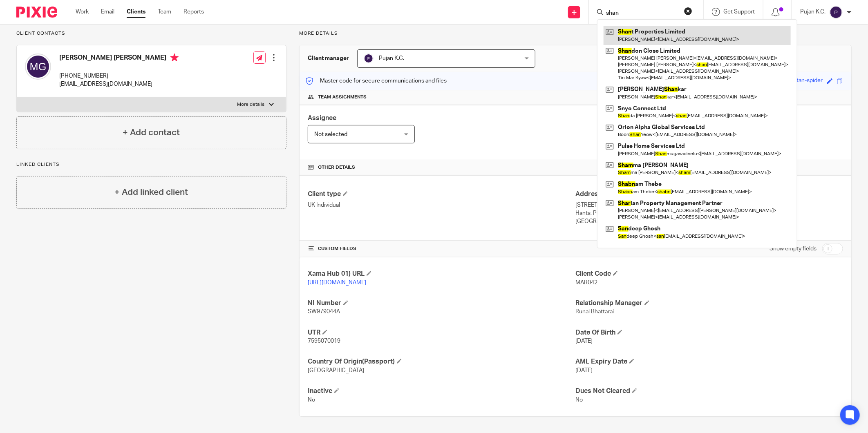 The image size is (868, 433). Describe the element at coordinates (107, 12) in the screenshot. I see `a: Email` at that location.